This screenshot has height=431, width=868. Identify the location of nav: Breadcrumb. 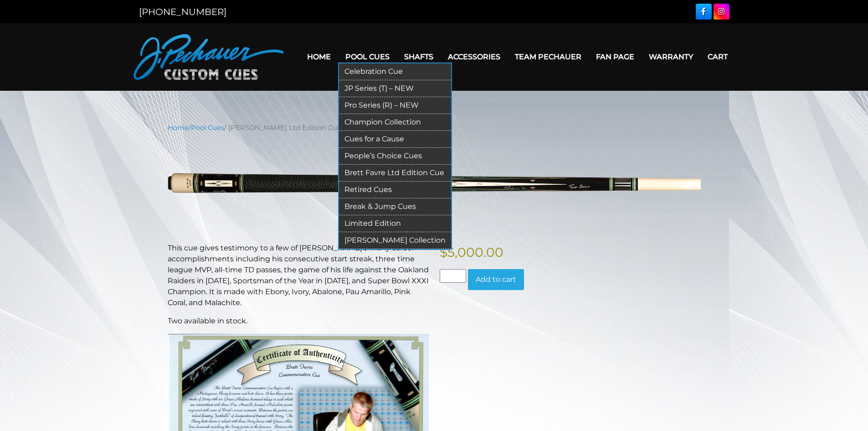
(434, 128).